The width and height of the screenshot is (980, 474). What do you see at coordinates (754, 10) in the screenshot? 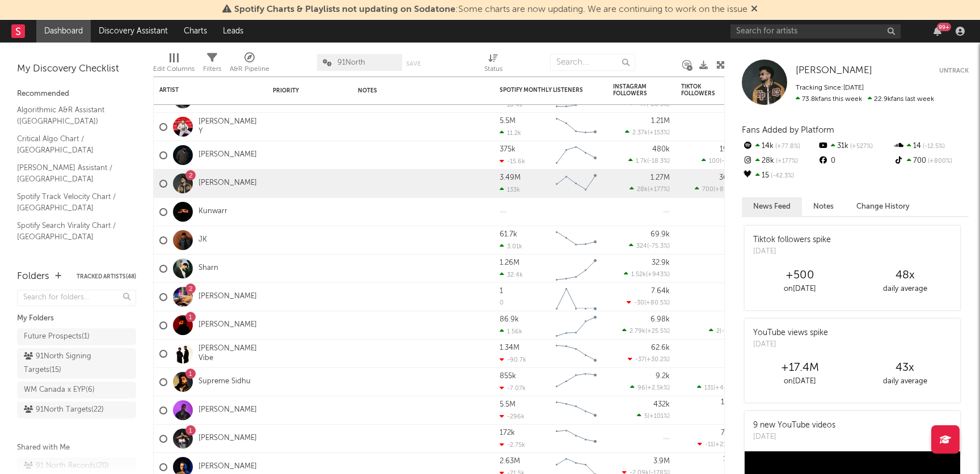
I see `span: Dismiss` at bounding box center [754, 10].